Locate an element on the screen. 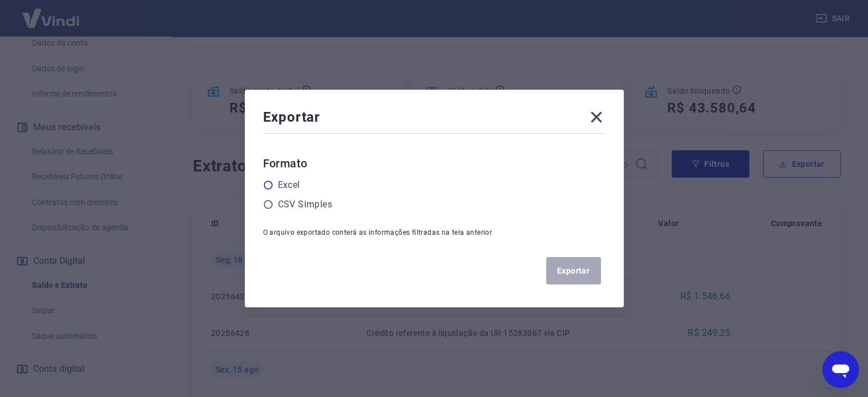  label: CSV Simples is located at coordinates (305, 205).